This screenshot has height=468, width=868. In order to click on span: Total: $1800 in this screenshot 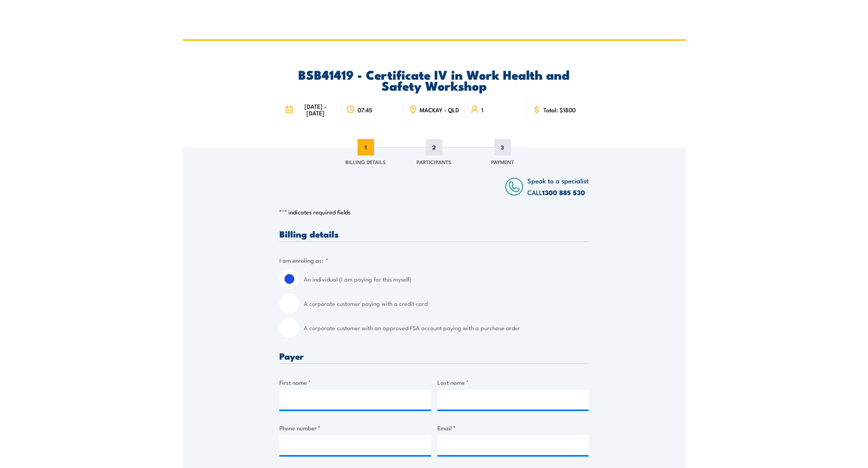, I will do `click(559, 109)`.